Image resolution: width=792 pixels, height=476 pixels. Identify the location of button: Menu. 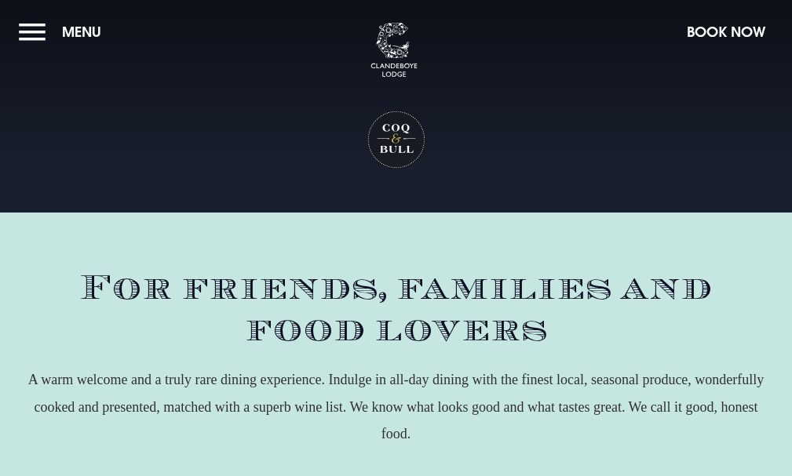
(64, 31).